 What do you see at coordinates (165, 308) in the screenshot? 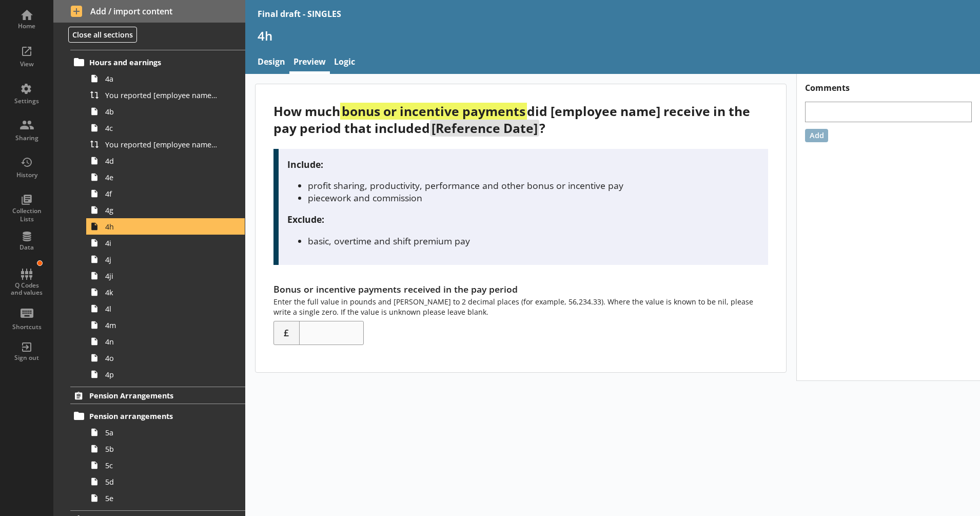
I see `a: 4l` at bounding box center [165, 308].